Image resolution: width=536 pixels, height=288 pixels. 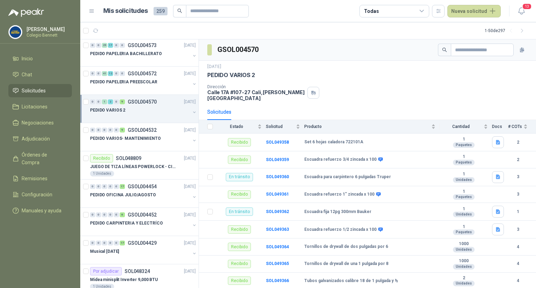 I want to click on a: SOL049366, so click(x=277, y=281).